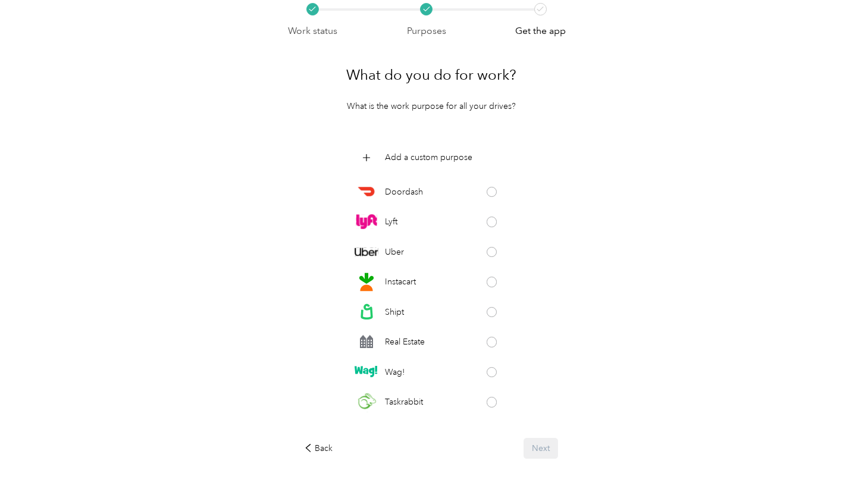  What do you see at coordinates (402, 432) in the screenshot?
I see `p: Grubhub` at bounding box center [402, 432].